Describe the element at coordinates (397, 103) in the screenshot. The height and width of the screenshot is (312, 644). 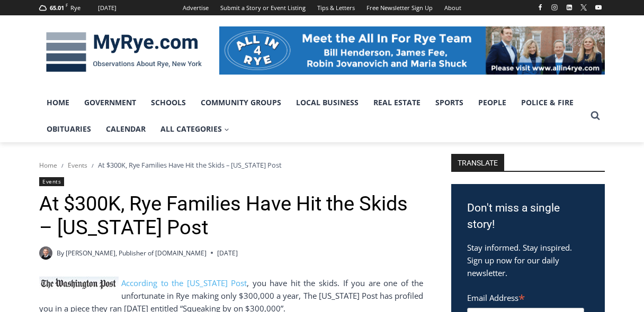
I see `a: Real Estate` at that location.